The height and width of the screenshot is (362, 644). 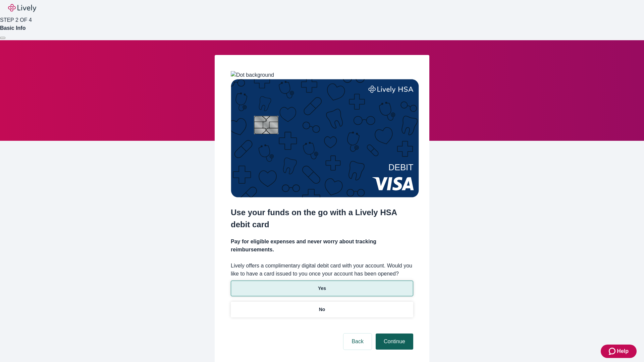 What do you see at coordinates (322, 309) in the screenshot?
I see `p: No` at bounding box center [322, 309].